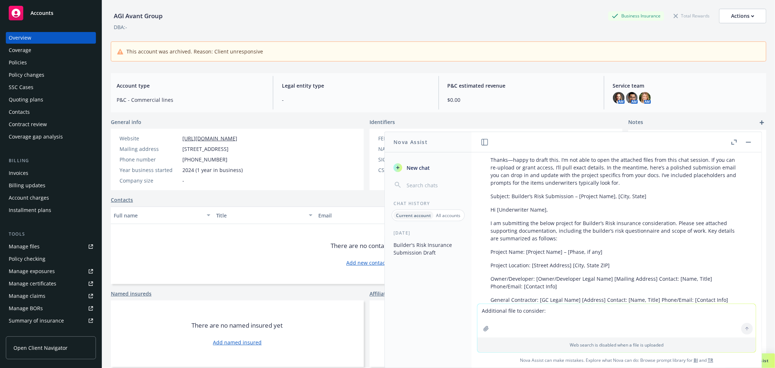 Image resolution: width=775 pixels, height=368 pixels. What do you see at coordinates (408, 159) in the screenshot?
I see `div: SIC code` at bounding box center [408, 159].